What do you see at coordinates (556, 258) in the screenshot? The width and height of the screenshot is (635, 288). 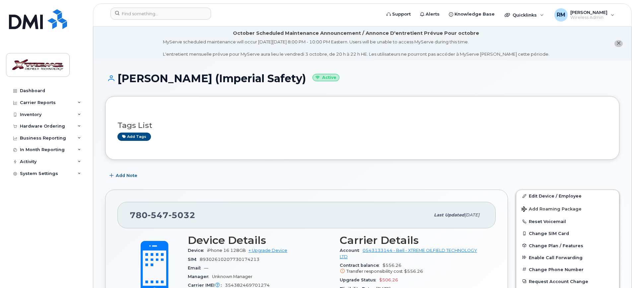 I see `span: Enable Call Forwarding` at bounding box center [556, 258].